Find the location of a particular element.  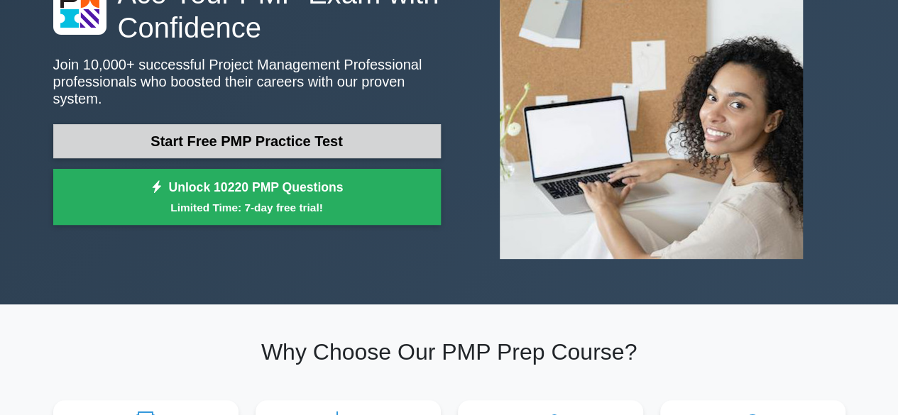

p: Join 10,000+ successful Project Management Professional professionals who boosted their careers w... is located at coordinates (247, 82).